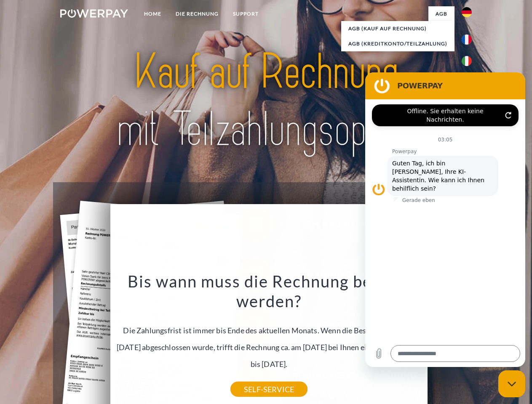 Image resolution: width=532 pixels, height=404 pixels. What do you see at coordinates (246, 14) in the screenshot?
I see `a: SUPPORT` at bounding box center [246, 14].